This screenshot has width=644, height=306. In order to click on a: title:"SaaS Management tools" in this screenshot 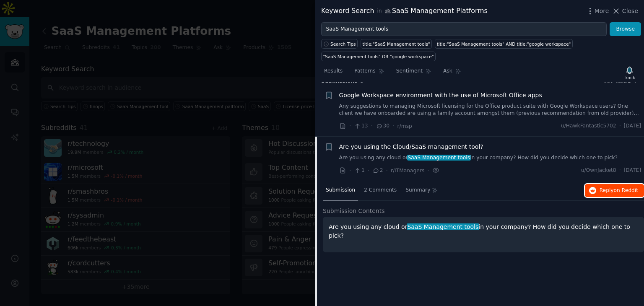, I will do `click(396, 44)`.